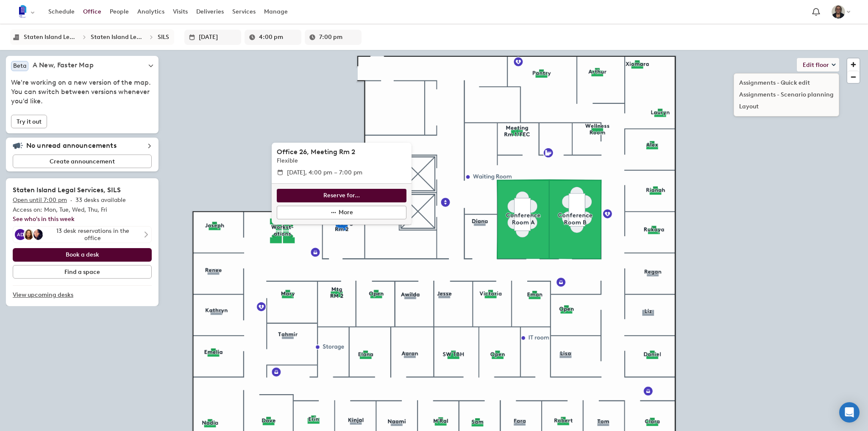  Describe the element at coordinates (340, 152) in the screenshot. I see `h2: Office 26, Meeting Rm 2` at that location.